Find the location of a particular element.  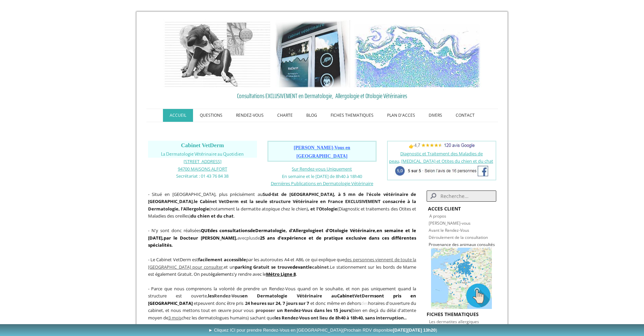

span: en Dermatologie Vétérinaire au VetDerm is located at coordinates (308, 296).